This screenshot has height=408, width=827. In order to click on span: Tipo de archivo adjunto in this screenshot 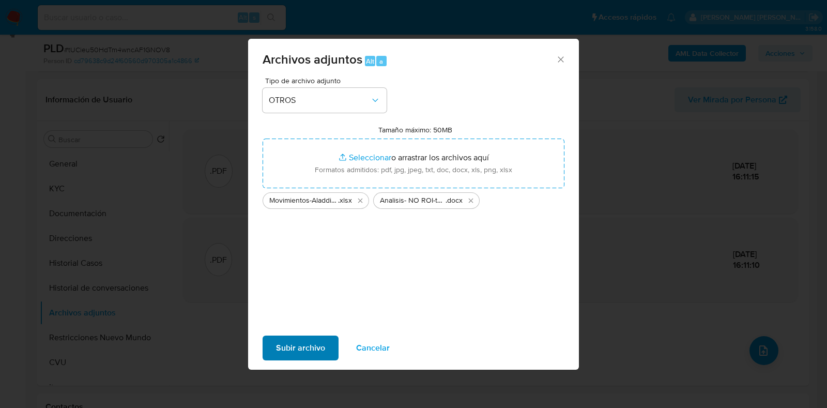, I will do `click(327, 81)`.